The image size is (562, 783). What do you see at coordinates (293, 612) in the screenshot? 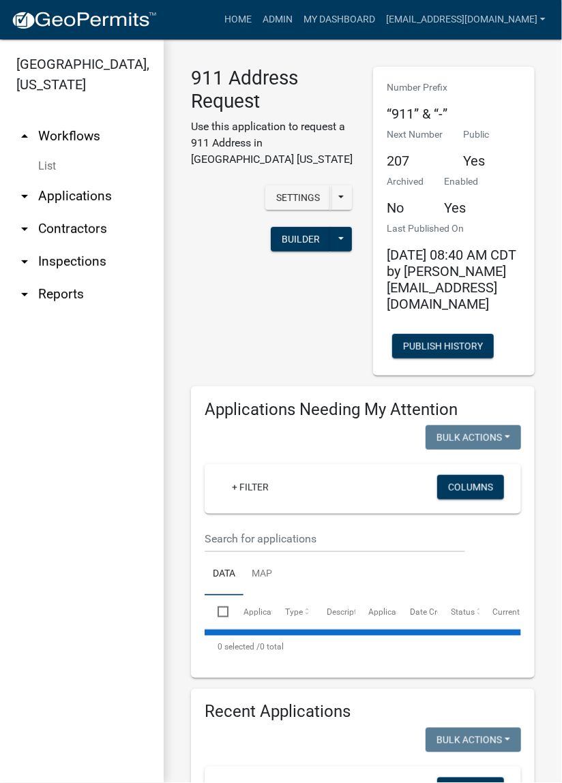
I see `datatable-header-cell: Type` at bounding box center [293, 612].